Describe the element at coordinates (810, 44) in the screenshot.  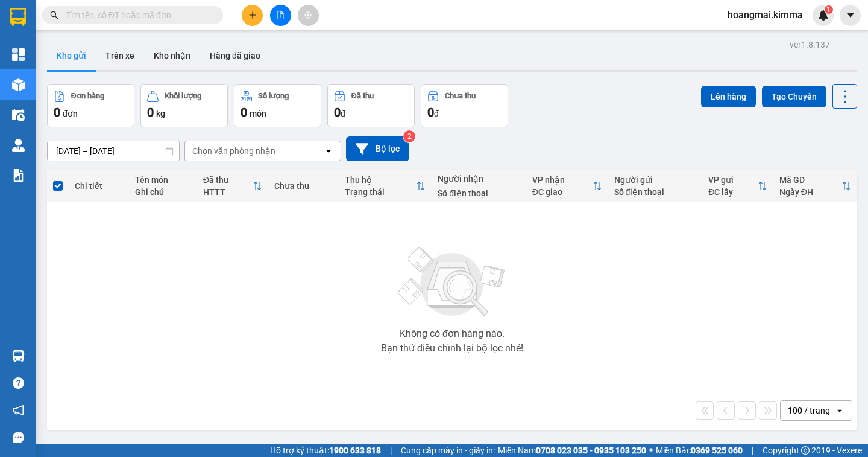
I see `div: ver 1.8.137` at that location.